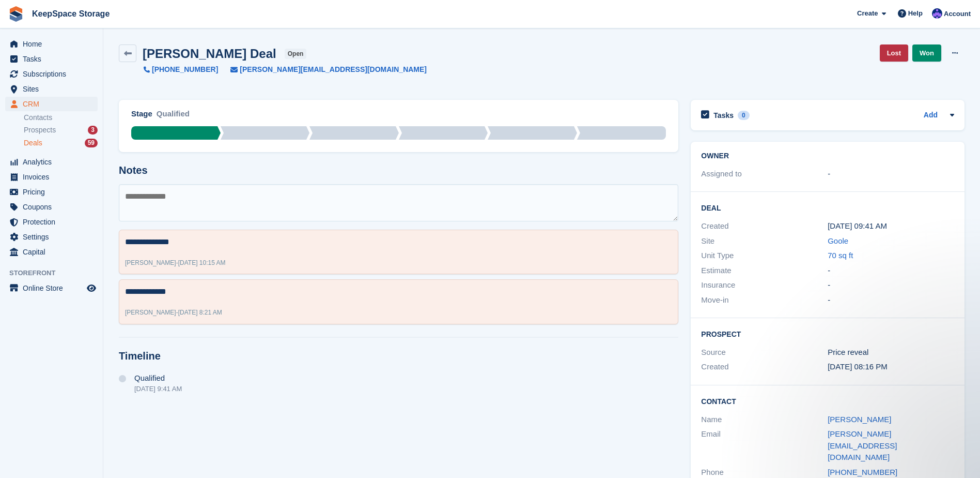  Describe the element at coordinates (838, 240) in the screenshot. I see `a: Goole` at that location.